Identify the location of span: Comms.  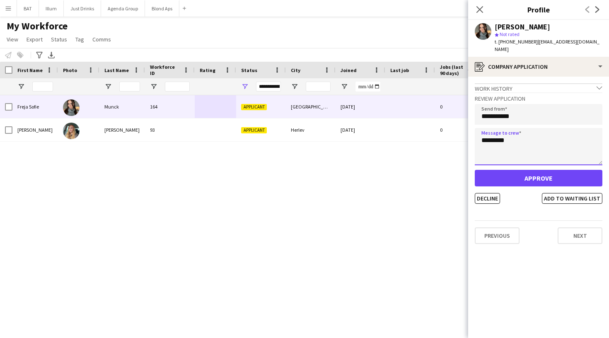
(102, 39).